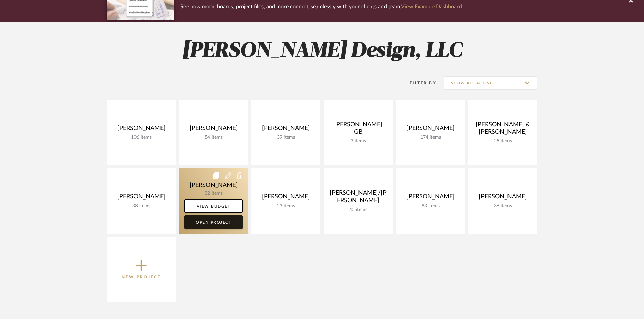 This screenshot has width=644, height=319. I want to click on div: 54 items, so click(213, 137).